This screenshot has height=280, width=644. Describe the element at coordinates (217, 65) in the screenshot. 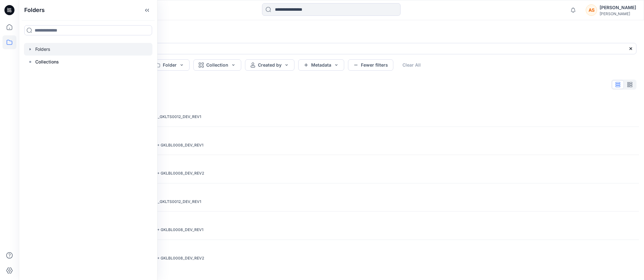

I see `button: Collection` at that location.